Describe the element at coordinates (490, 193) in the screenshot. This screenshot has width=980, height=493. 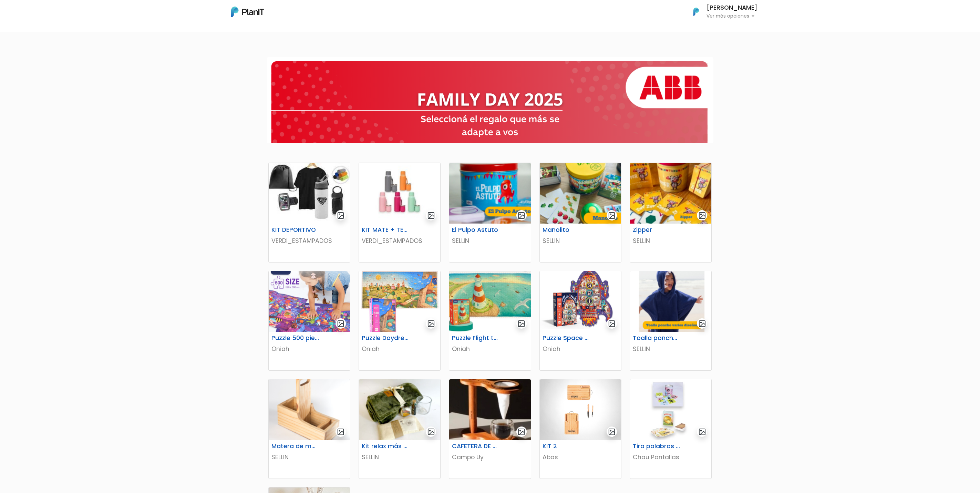
I see `img: thumb_Captura_de_pantalla_2025-07-29_101456.png` at that location.